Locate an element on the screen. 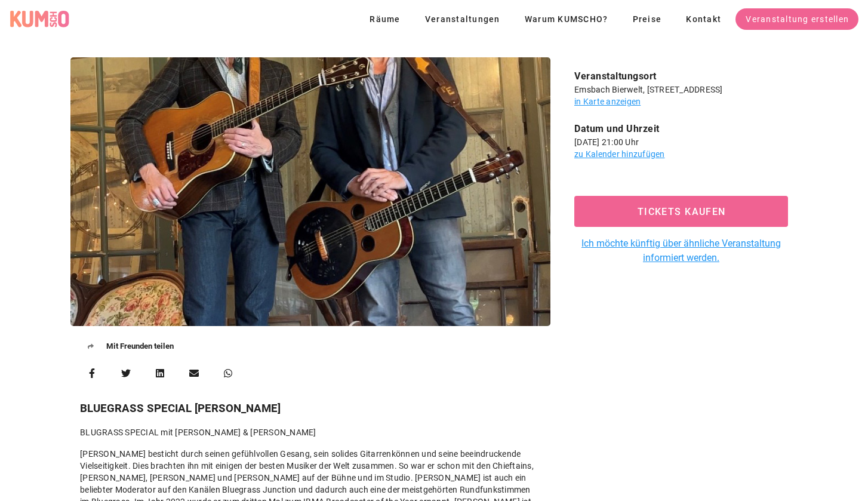 The width and height of the screenshot is (868, 501). span: Räume is located at coordinates (384, 19).